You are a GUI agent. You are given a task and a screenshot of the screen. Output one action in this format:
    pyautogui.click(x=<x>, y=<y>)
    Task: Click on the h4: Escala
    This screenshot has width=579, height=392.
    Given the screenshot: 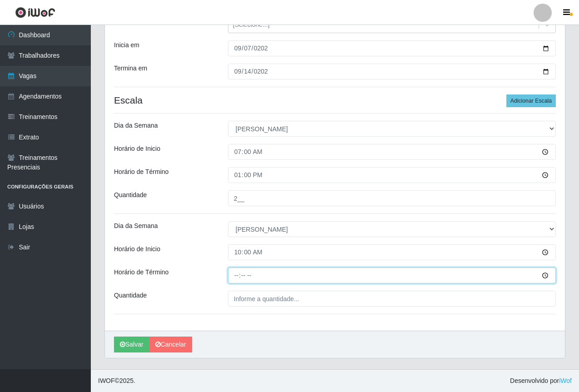 What is the action you would take?
    pyautogui.click(x=334, y=100)
    